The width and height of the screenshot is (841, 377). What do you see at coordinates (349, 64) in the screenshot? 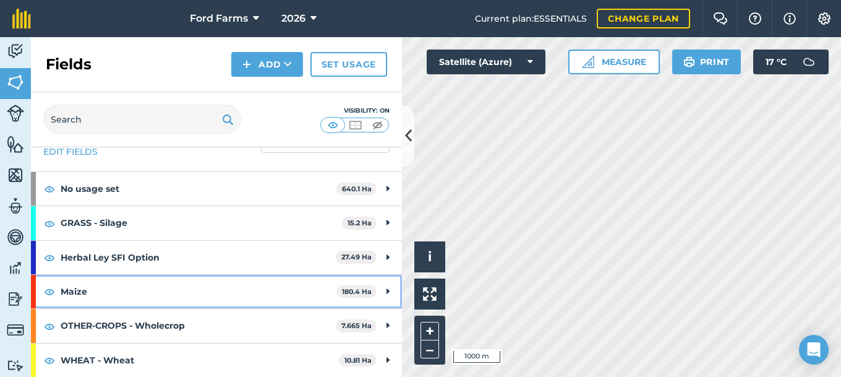
I see `a: Set usage` at bounding box center [349, 64].